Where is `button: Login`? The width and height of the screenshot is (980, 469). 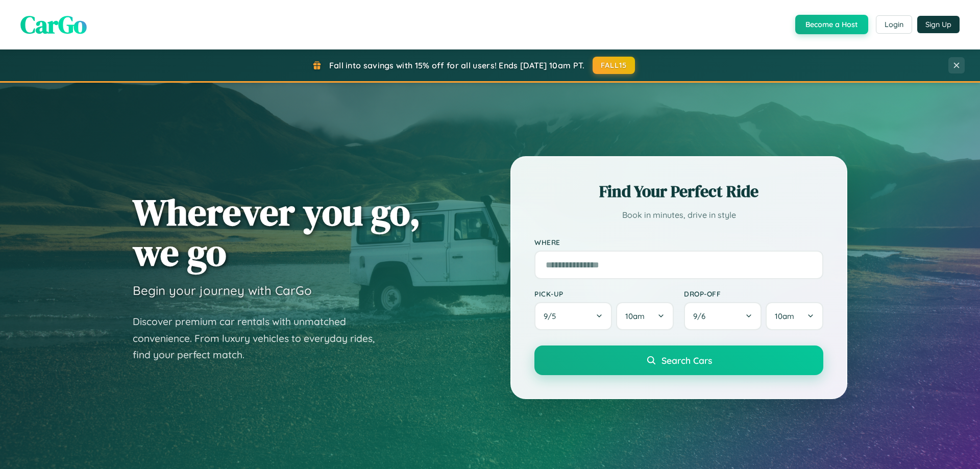
button: Login is located at coordinates (894, 24).